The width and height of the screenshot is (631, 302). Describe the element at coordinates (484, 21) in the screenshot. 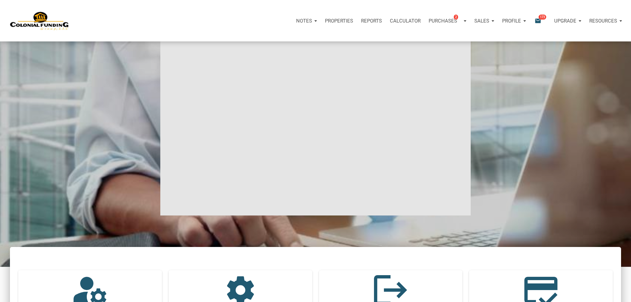

I see `a: Sales` at that location.